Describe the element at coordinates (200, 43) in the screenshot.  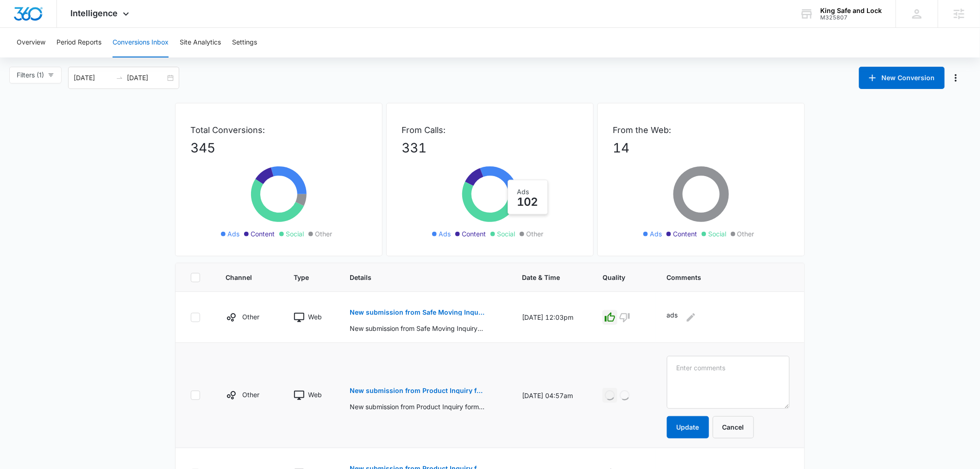
I see `button: Site Analytics` at that location.